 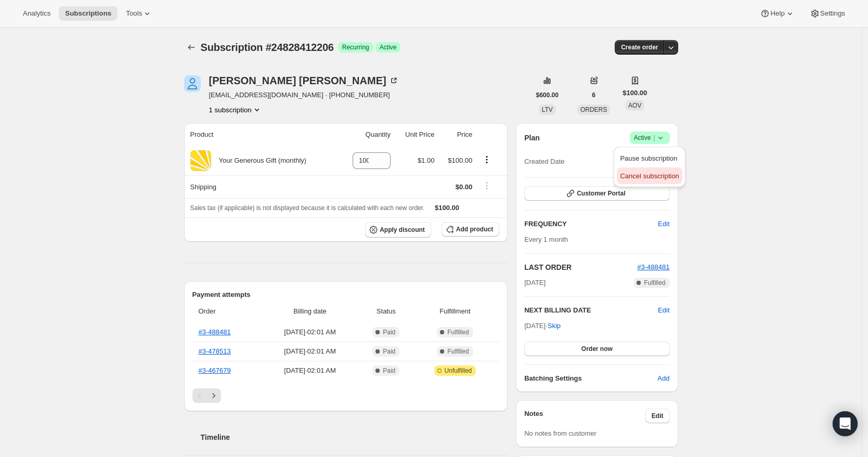 What do you see at coordinates (268, 48) in the screenshot?
I see `span: Subscription #24828412206` at bounding box center [268, 48].